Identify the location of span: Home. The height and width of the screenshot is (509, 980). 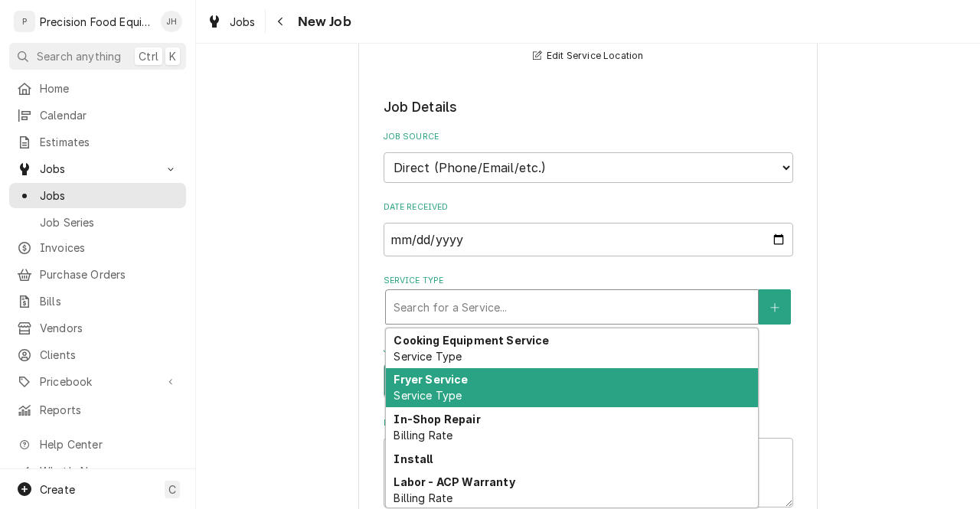
(109, 88).